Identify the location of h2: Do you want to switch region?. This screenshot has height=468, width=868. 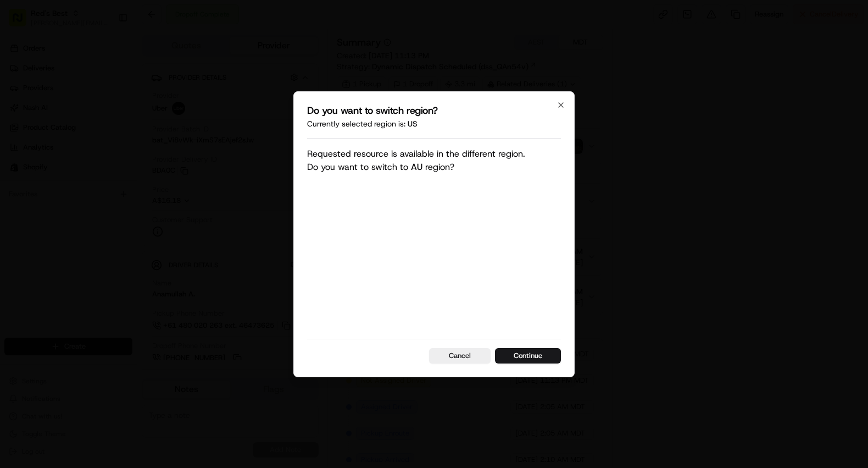
(434, 111).